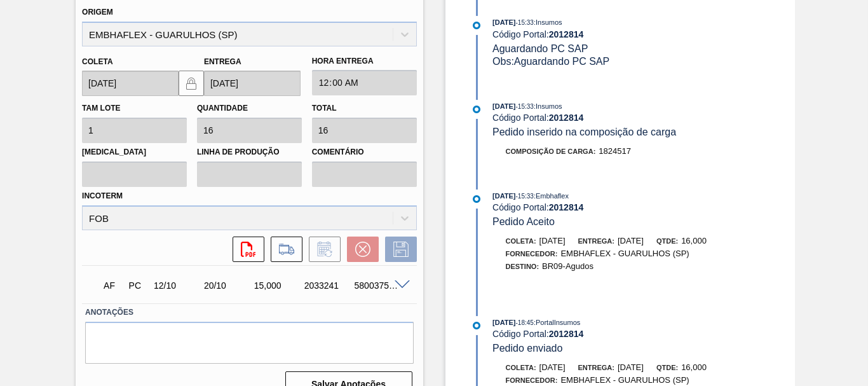 The width and height of the screenshot is (868, 386). Describe the element at coordinates (584, 132) in the screenshot. I see `span: Pedido inserido na composição de carga` at that location.